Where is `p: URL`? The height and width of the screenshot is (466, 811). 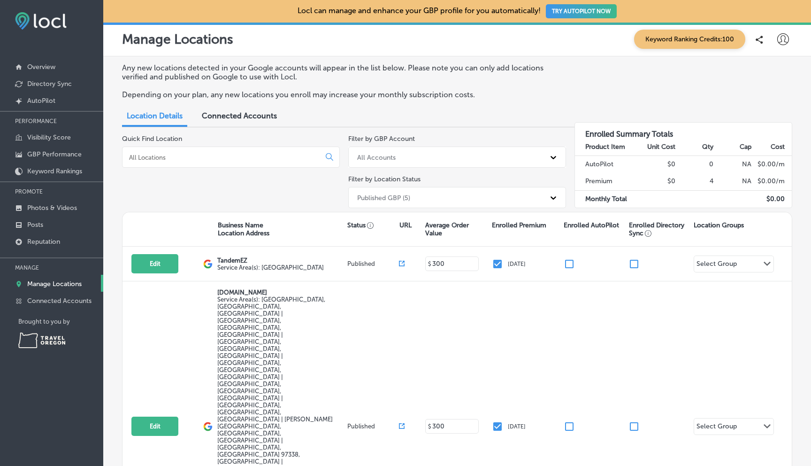
p: URL is located at coordinates (406, 225).